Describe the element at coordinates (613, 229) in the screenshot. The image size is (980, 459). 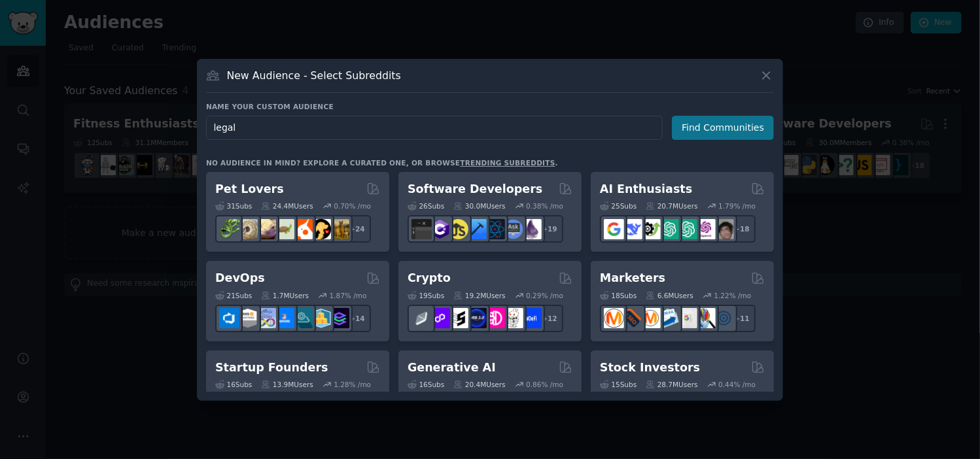
I see `img: GoogleGeminiAI` at that location.